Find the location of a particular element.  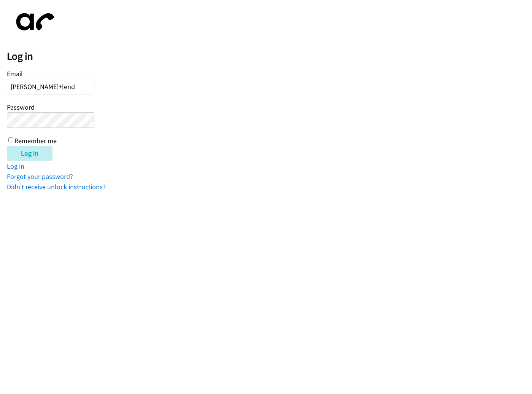

a: Log in is located at coordinates (15, 166).